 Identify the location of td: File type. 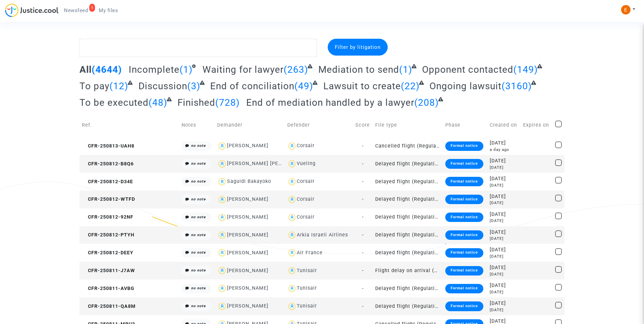
(408, 125).